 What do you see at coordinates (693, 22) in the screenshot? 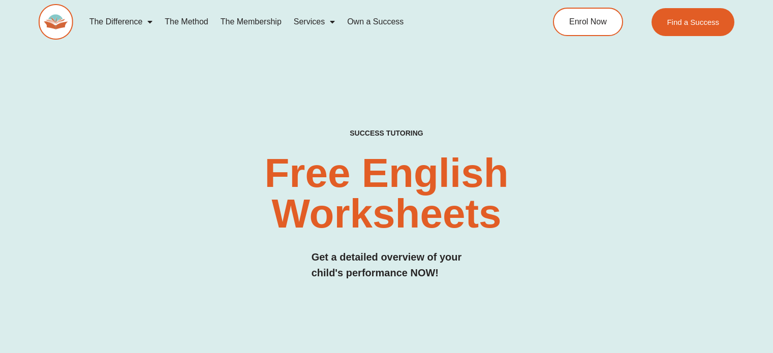
I see `a: Find a Success` at bounding box center [693, 22].